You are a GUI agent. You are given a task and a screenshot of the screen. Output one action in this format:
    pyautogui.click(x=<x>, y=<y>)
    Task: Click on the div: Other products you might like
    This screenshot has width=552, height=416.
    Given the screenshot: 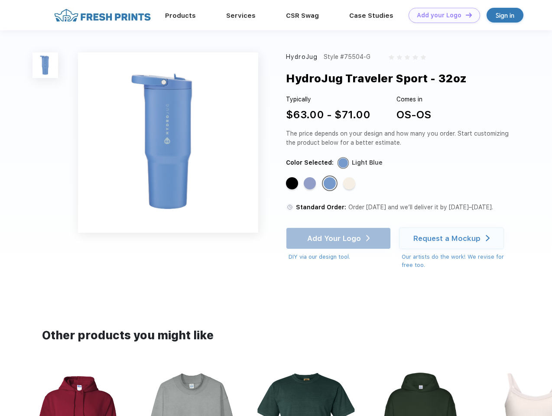 What is the action you would take?
    pyautogui.click(x=276, y=335)
    